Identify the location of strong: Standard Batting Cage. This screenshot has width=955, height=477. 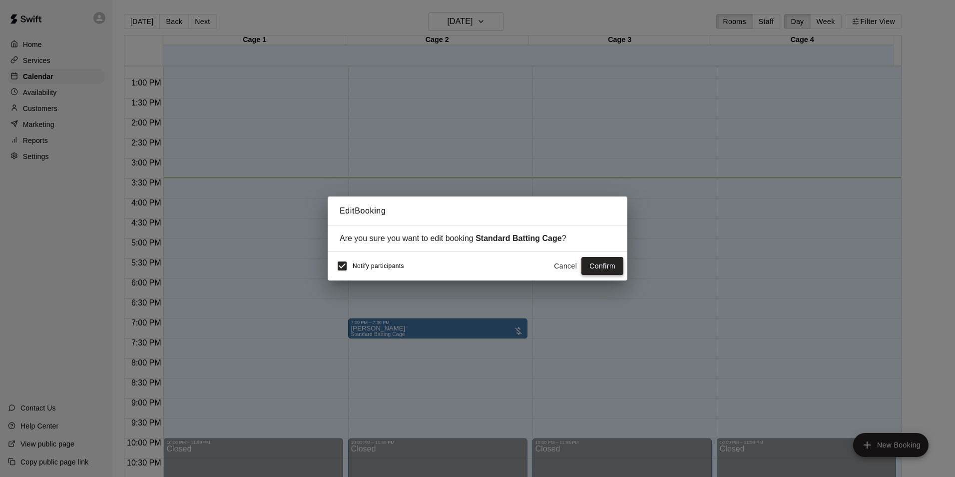
(519, 238).